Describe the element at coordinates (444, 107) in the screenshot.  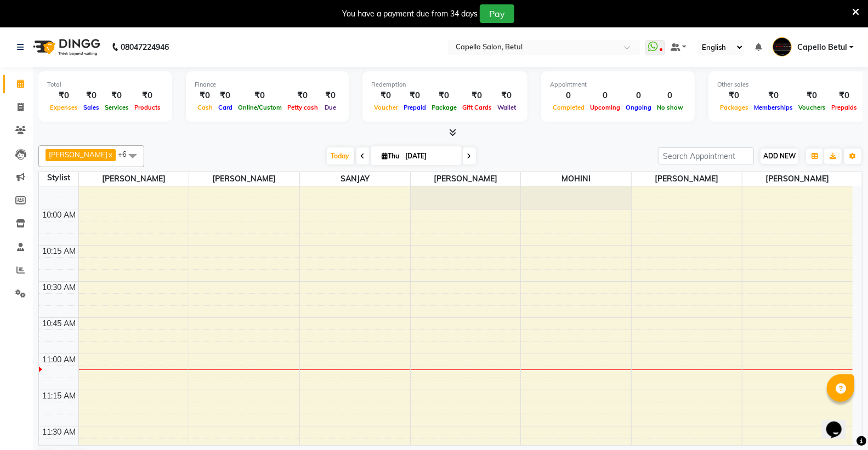
I see `span: Package` at that location.